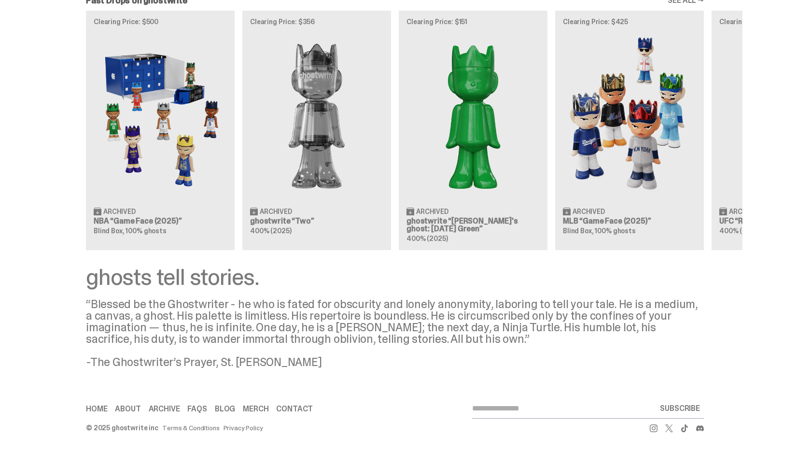 The image size is (797, 451). What do you see at coordinates (160, 130) in the screenshot?
I see `a: Clearing Price: $500 Game Face (2025) Archived` at bounding box center [160, 130].